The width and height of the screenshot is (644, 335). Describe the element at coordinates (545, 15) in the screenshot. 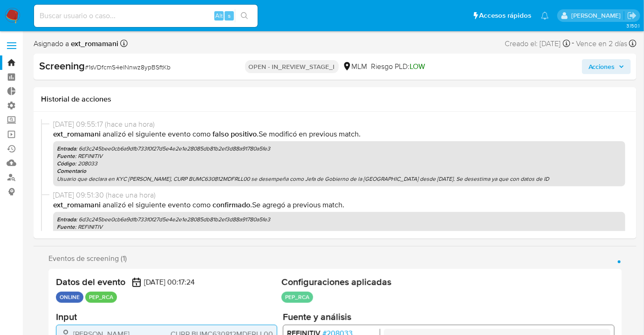

I see `a: Notificaciones` at that location.